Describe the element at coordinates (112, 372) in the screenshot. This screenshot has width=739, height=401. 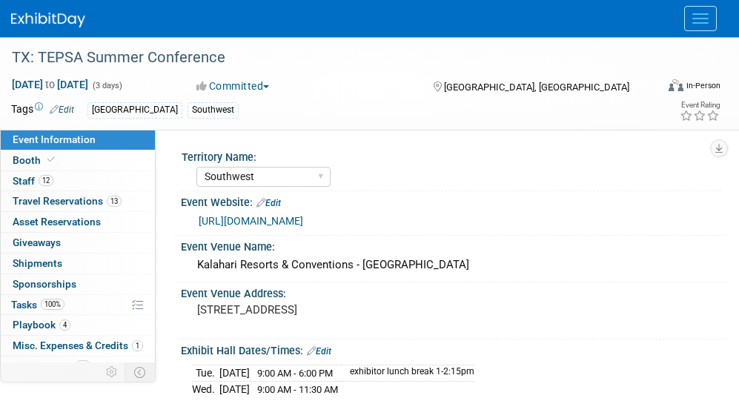
I see `td: Personalize Event Tab Strip` at that location.